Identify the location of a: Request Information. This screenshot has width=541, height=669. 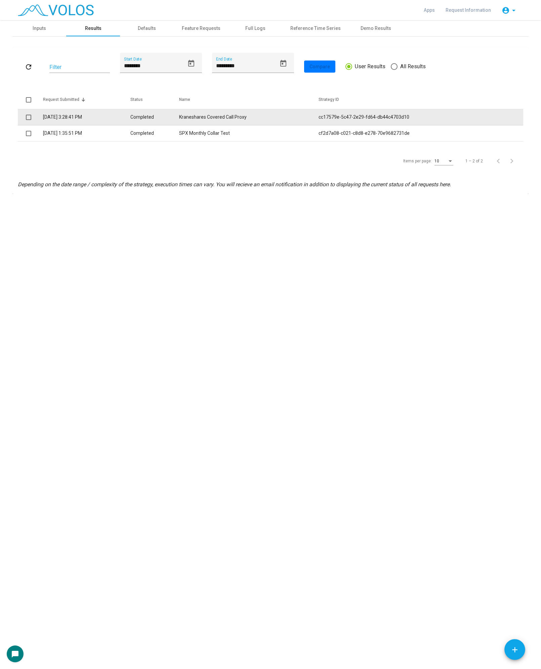
(468, 10).